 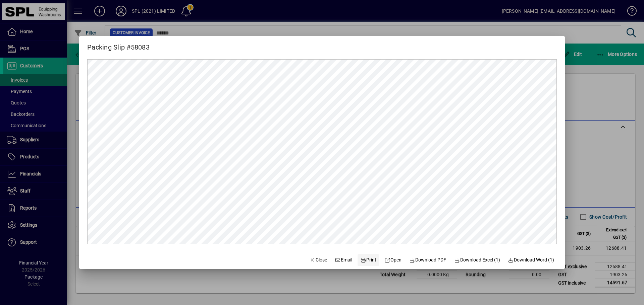 What do you see at coordinates (531, 260) in the screenshot?
I see `span: Download Word (1)` at bounding box center [531, 260].